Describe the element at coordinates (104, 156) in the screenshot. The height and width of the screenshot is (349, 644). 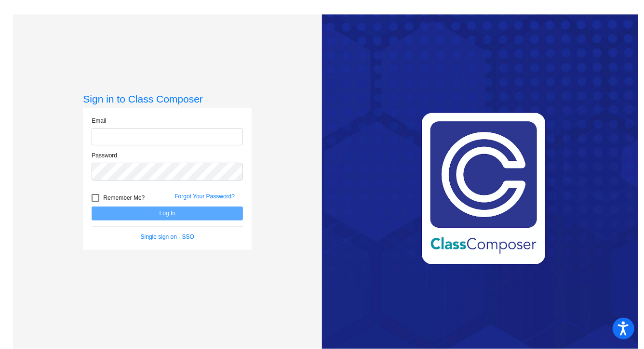
I see `label: Password` at that location.